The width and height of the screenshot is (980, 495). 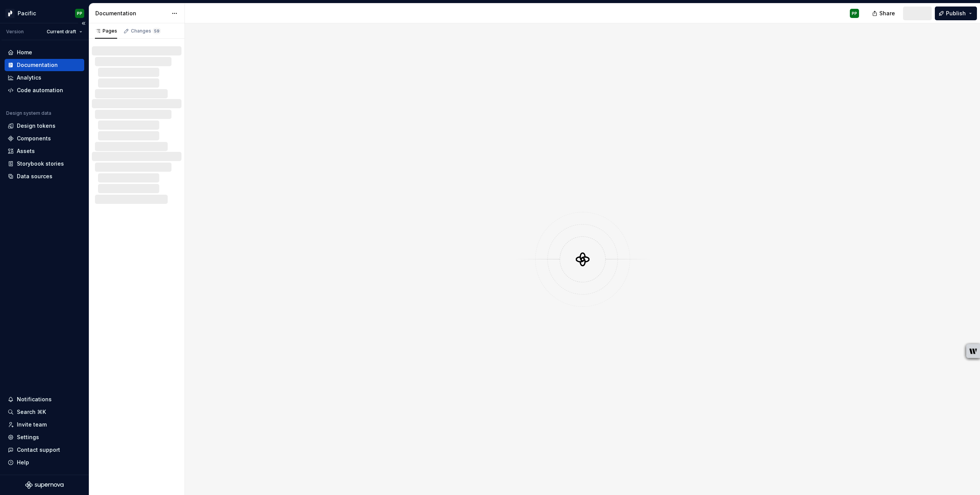 I want to click on div: Storybook stories, so click(x=40, y=164).